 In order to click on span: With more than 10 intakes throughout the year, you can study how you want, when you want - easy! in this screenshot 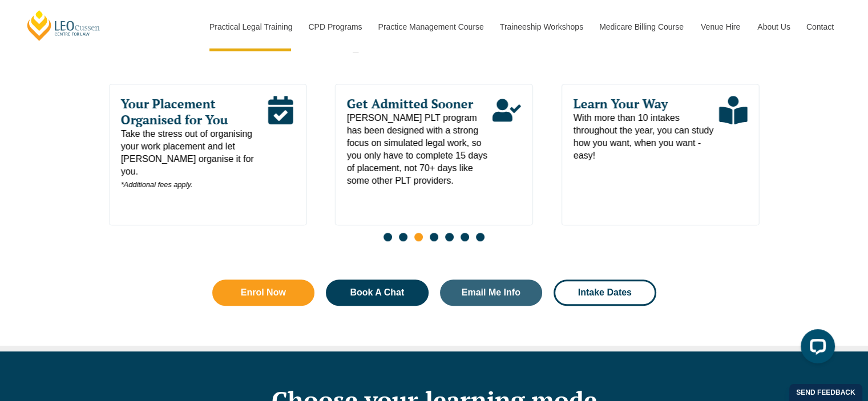, I will do `click(646, 137)`.